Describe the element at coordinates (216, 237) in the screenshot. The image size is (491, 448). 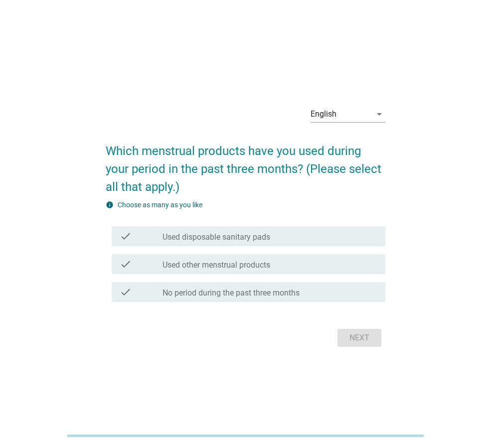
I see `label: Used disposable sanitary pads` at that location.